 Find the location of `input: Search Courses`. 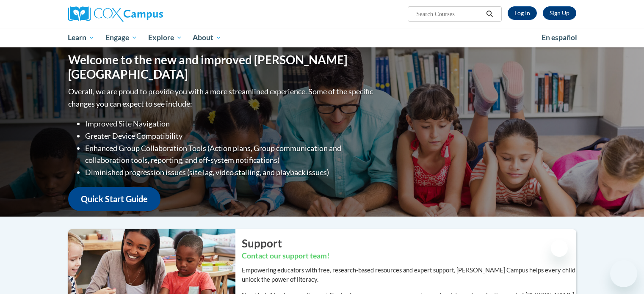

input: Search Courses is located at coordinates (449, 14).